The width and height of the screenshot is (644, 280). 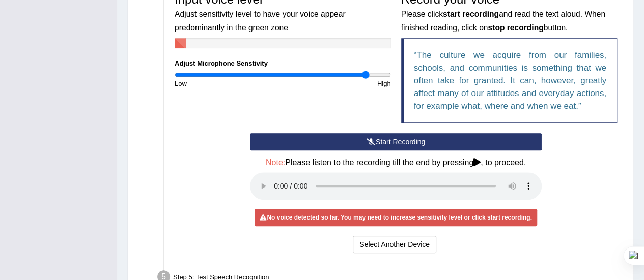 What do you see at coordinates (260, 20) in the screenshot?
I see `small: Adjust sensitivity level to have your voice appear predominantly in the green zone` at bounding box center [260, 20].